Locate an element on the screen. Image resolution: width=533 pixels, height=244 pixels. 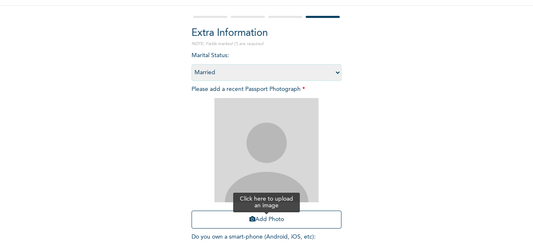
img: Crop is located at coordinates (266, 150).